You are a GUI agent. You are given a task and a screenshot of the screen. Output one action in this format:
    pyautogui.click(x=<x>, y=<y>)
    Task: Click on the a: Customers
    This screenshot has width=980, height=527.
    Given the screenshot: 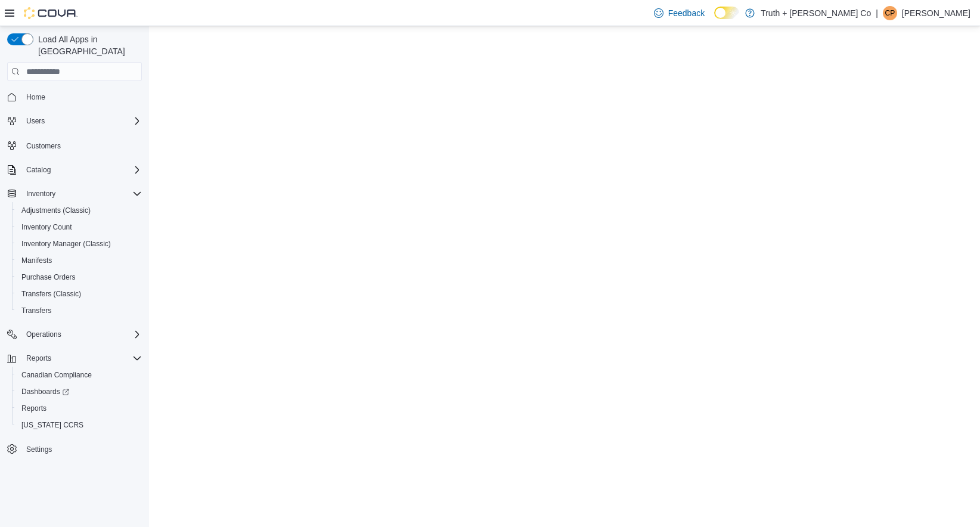 What is the action you would take?
    pyautogui.click(x=43, y=146)
    